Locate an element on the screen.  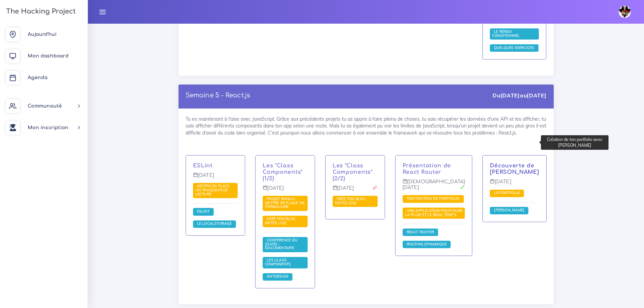
span: Le localStorage is located at coordinates (214, 223).